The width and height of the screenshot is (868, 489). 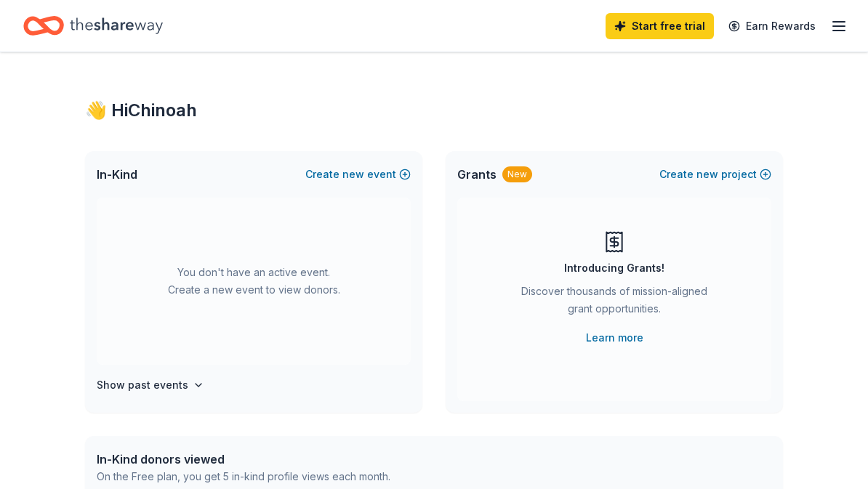 I want to click on h4: Show past events, so click(x=142, y=385).